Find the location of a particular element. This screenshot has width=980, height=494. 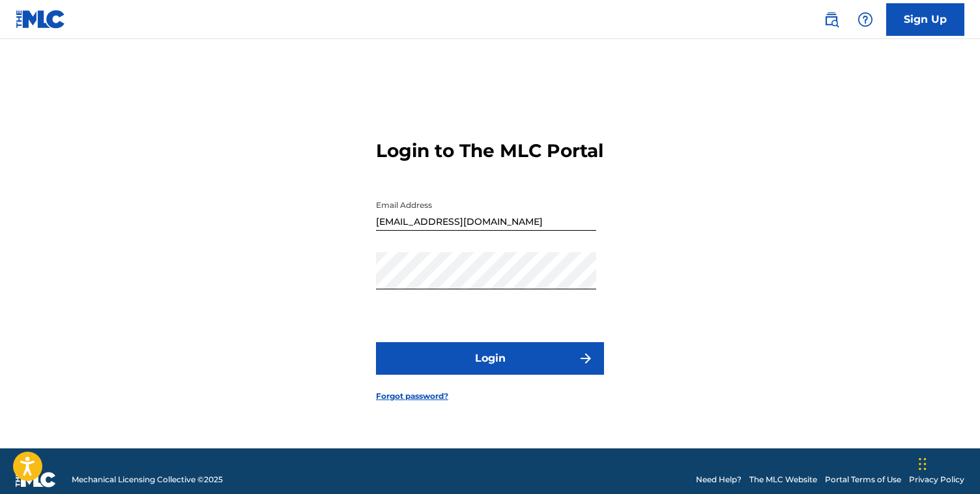

span: Mechanical Licensing Collective © 2025 is located at coordinates (147, 479).